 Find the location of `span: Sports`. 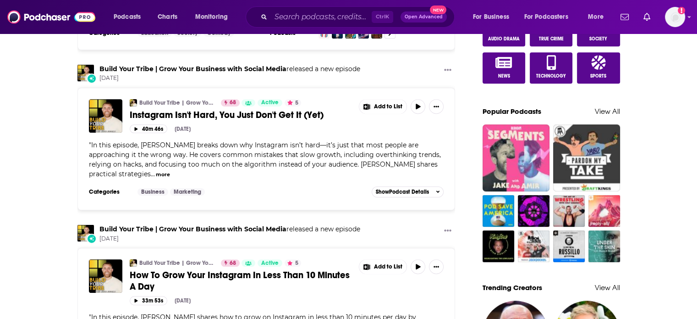

span: Sports is located at coordinates (598, 76).